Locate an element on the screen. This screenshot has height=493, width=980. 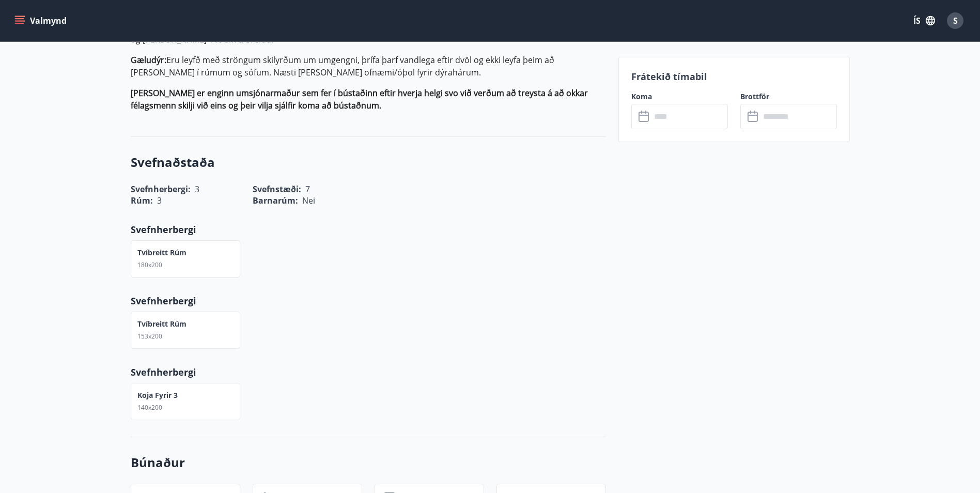
p: Koja fyrir 3 is located at coordinates (158, 396).